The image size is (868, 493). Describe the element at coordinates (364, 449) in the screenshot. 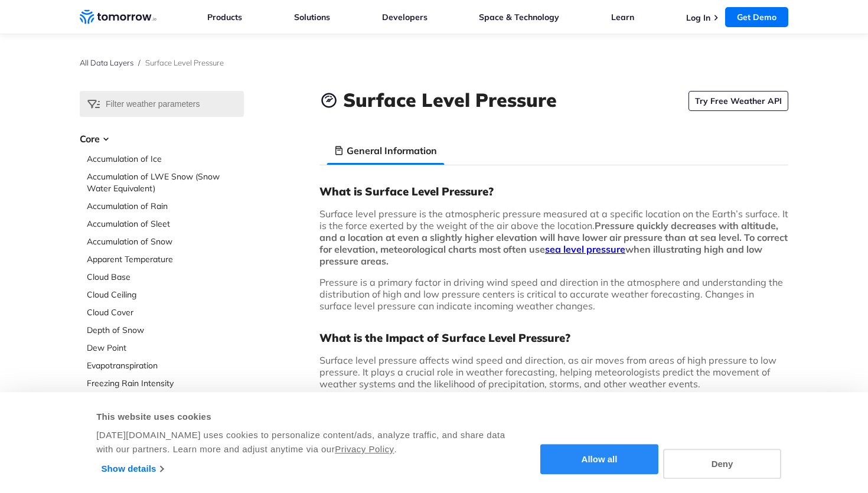

I see `a: Privacy Policy` at that location.